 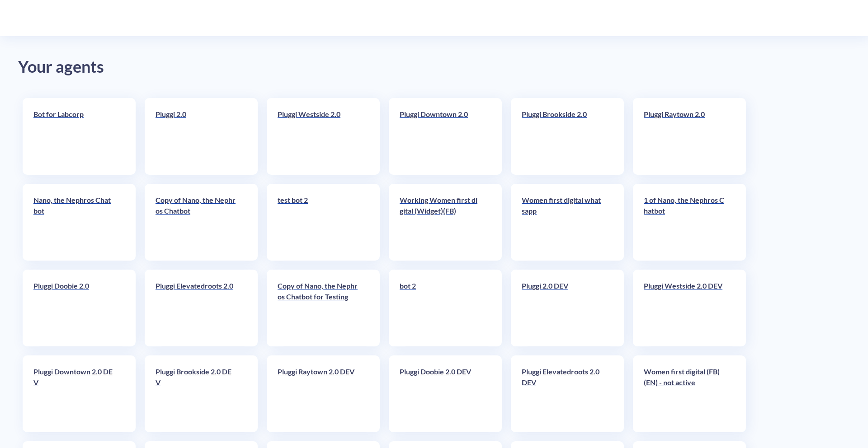 I want to click on p: bot 2, so click(x=440, y=286).